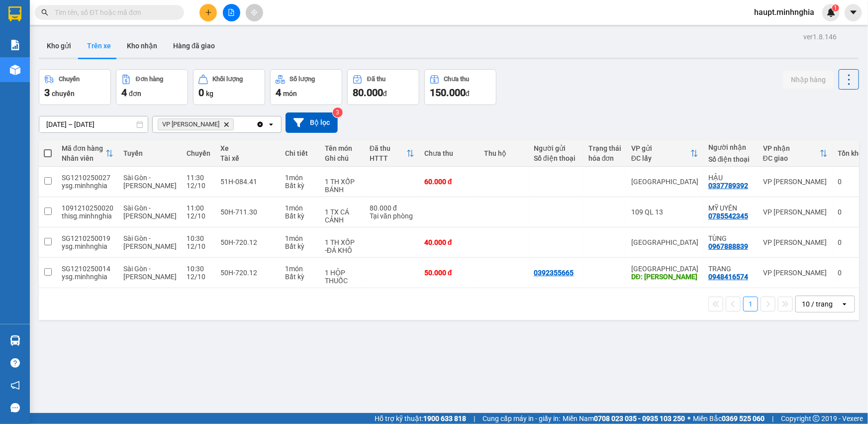  I want to click on div: SG1210250027, so click(87, 177).